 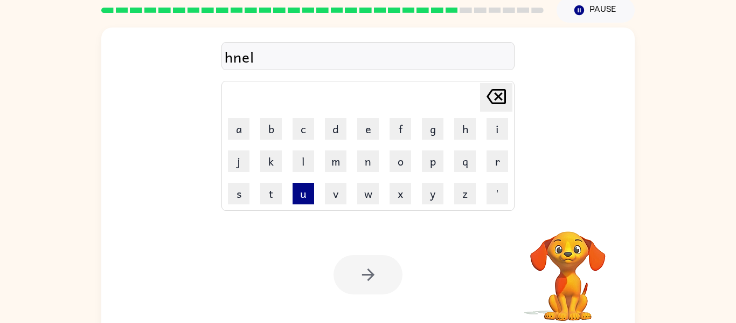 I want to click on button: h, so click(x=465, y=129).